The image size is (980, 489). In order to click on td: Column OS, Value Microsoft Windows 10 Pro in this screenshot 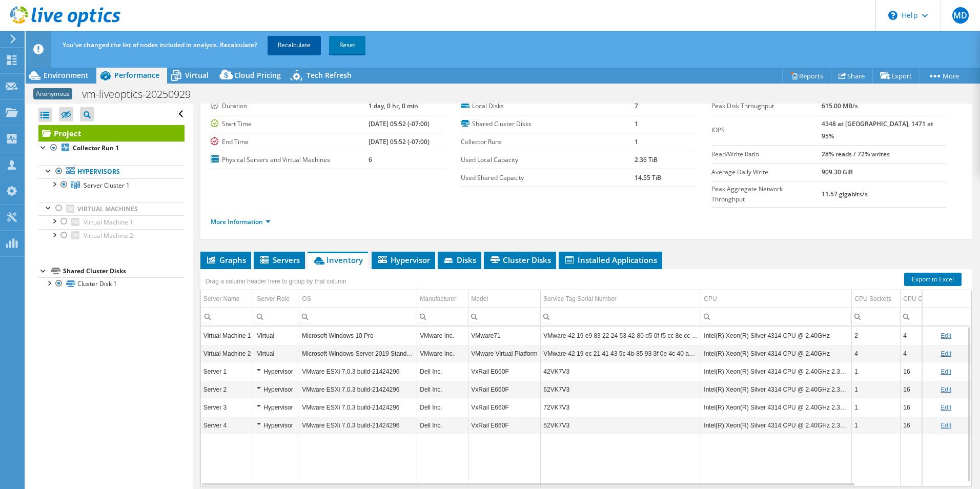, I will do `click(358, 336)`.